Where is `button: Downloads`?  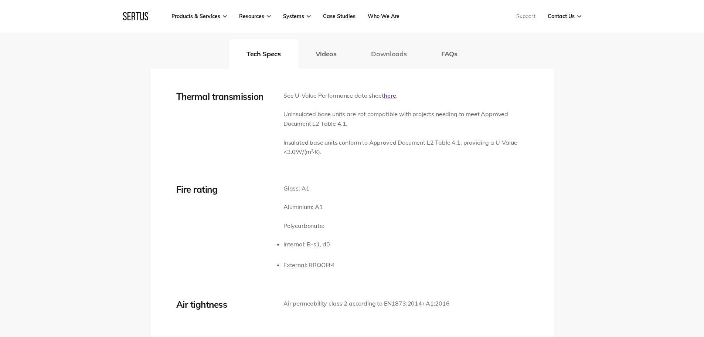 button: Downloads is located at coordinates (389, 54).